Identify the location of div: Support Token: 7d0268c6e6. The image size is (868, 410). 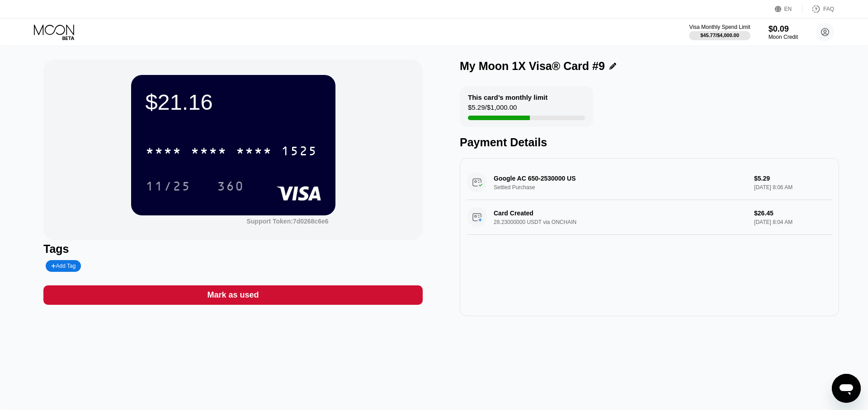
(287, 221).